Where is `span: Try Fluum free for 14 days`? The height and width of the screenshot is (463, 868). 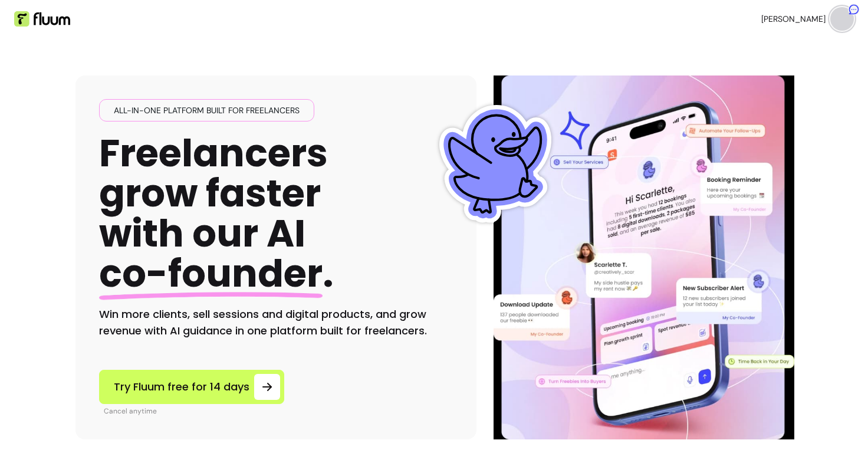 span: Try Fluum free for 14 days is located at coordinates (182, 387).